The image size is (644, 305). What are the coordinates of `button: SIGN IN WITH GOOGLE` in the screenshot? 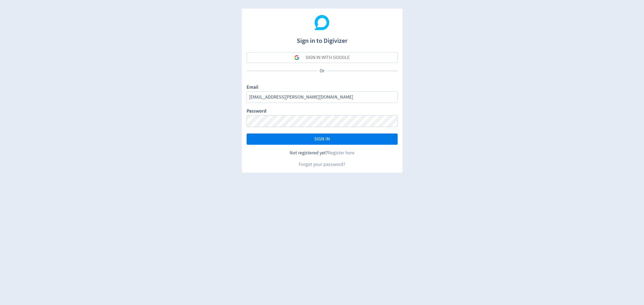 It's located at (322, 57).